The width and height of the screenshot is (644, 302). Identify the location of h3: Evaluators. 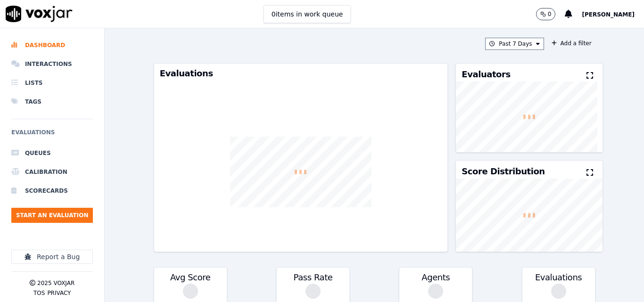
(485, 75).